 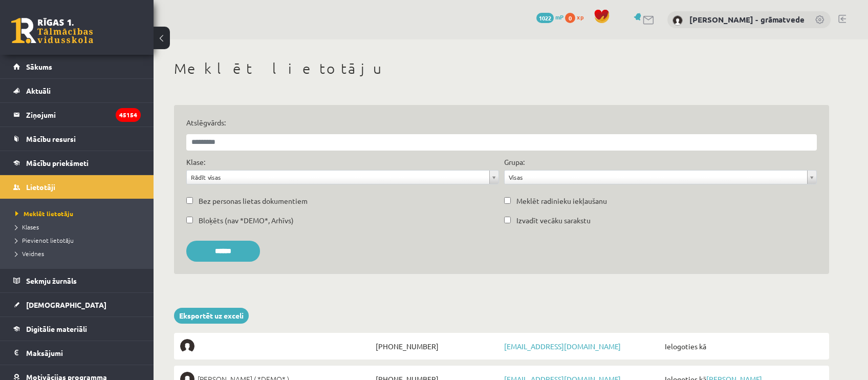 I want to click on a: Rādīt visas, so click(x=342, y=177).